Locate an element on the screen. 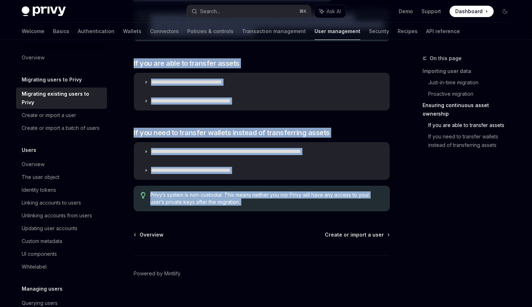 This screenshot has width=532, height=307. span: Create or import a user is located at coordinates (354, 235).